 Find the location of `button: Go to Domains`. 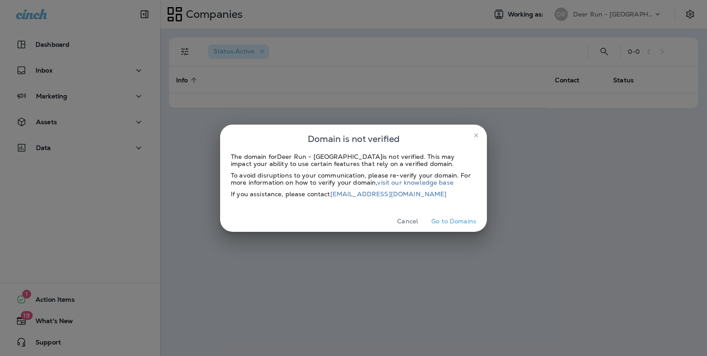

button: Go to Domains is located at coordinates (454, 221).